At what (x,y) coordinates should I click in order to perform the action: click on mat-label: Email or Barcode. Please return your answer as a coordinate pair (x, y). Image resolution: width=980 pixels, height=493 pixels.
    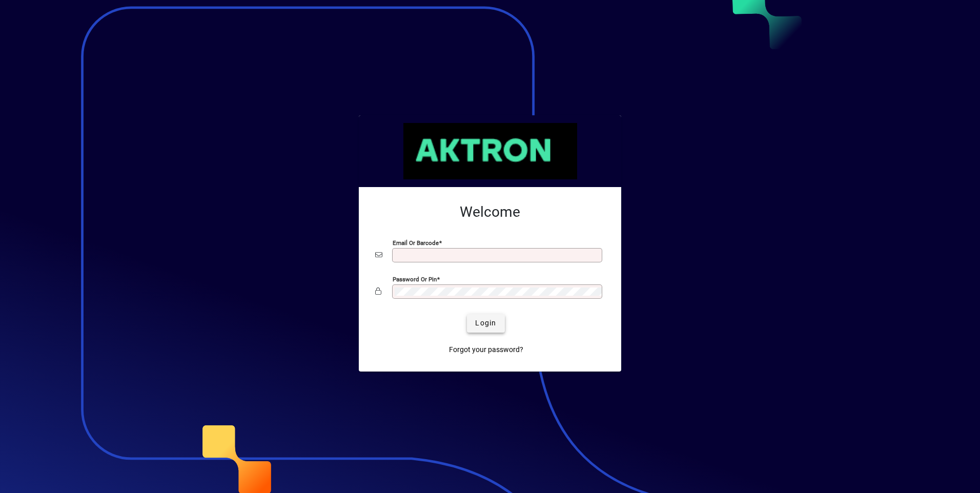
    Looking at the image, I should click on (416, 242).